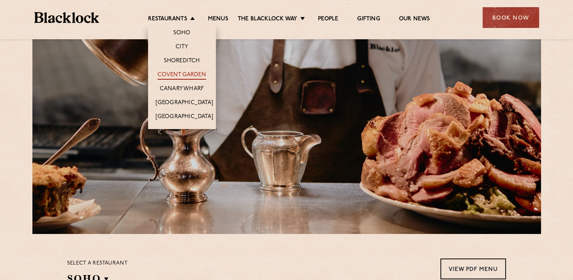 Image resolution: width=573 pixels, height=280 pixels. I want to click on a: Gifting, so click(369, 20).